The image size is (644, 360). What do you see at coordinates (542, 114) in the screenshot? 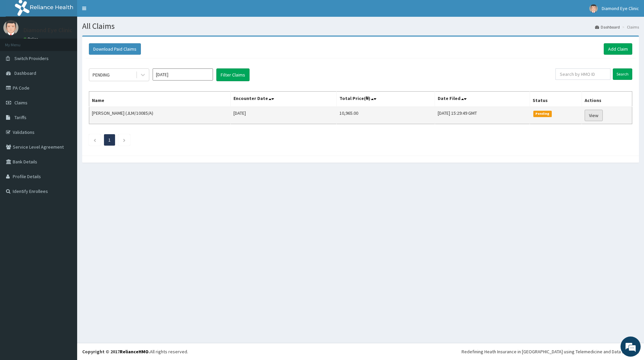
I see `span: Pending` at bounding box center [542, 114].